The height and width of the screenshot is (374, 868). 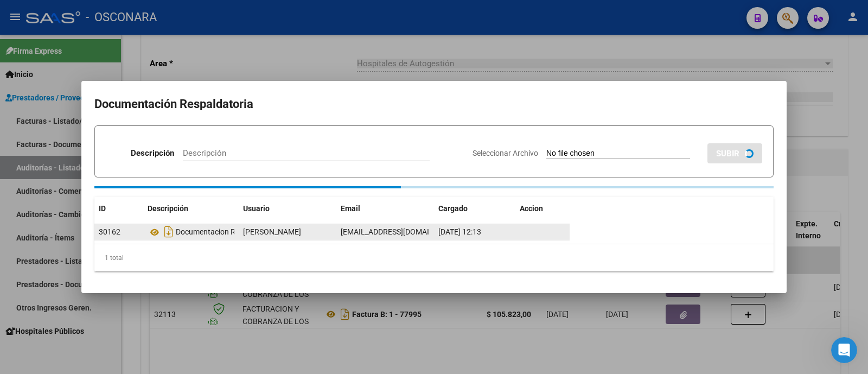 I want to click on datatable-header-cell: Email, so click(x=385, y=208).